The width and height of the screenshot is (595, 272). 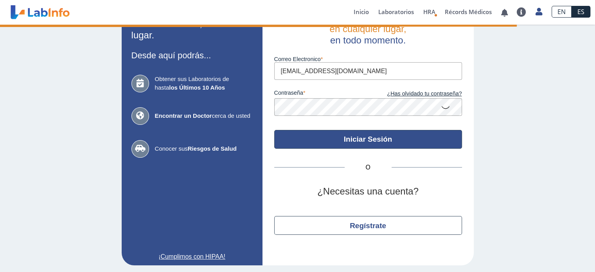 What do you see at coordinates (368, 225) in the screenshot?
I see `button: Regístrate` at bounding box center [368, 225].